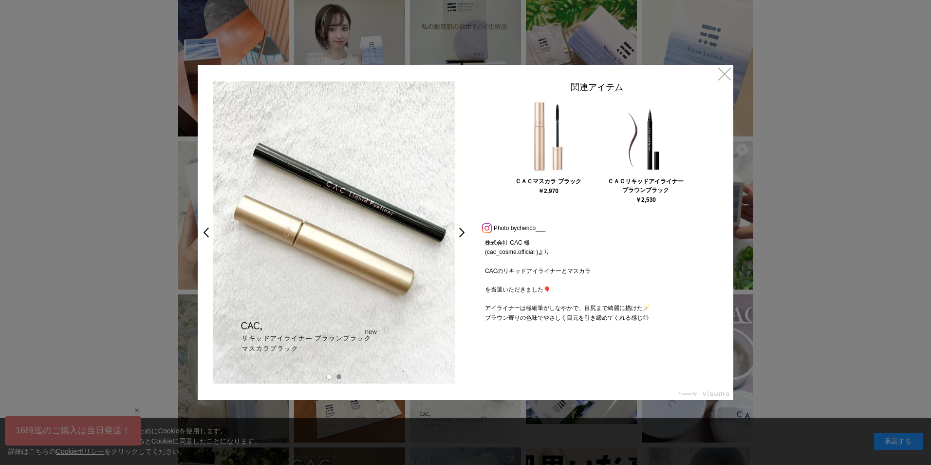  I want to click on div: ￥2,530, so click(646, 200).